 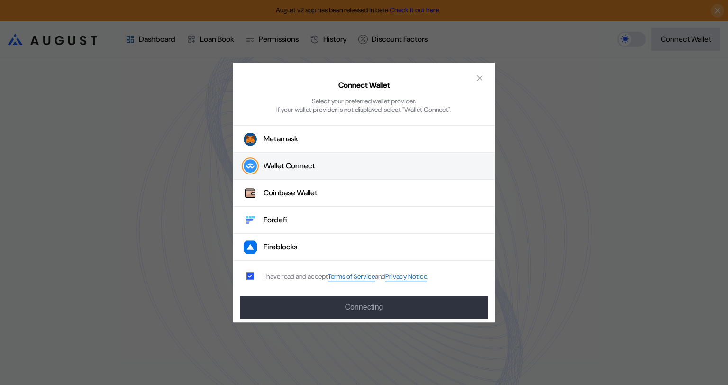 I want to click on div: Metamask, so click(x=281, y=139).